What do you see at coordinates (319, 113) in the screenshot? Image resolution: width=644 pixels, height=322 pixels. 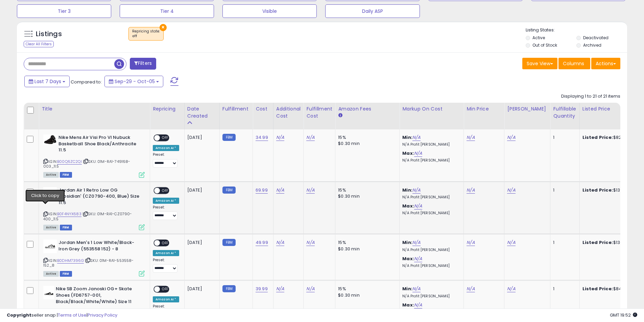 I see `div: Fulfillment Cost` at bounding box center [319, 113].